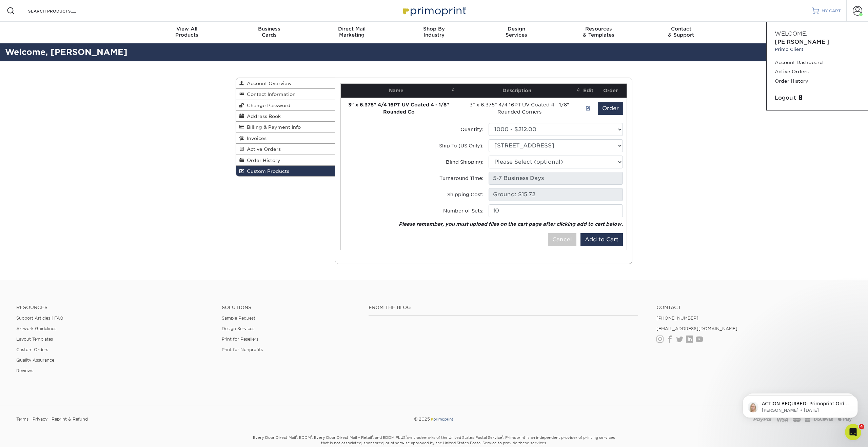 This screenshot has height=447, width=868. What do you see at coordinates (25, 370) in the screenshot?
I see `a: Reviews` at bounding box center [25, 370].